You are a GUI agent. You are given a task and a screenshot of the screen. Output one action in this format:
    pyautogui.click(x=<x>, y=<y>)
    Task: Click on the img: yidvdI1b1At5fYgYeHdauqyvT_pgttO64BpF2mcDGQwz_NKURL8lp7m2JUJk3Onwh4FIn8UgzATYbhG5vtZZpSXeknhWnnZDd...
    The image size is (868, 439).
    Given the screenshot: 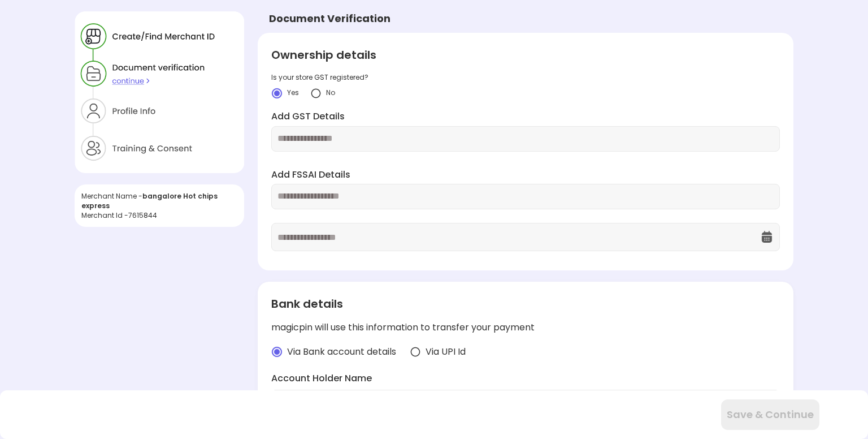 What is the action you would take?
    pyautogui.click(x=316, y=93)
    